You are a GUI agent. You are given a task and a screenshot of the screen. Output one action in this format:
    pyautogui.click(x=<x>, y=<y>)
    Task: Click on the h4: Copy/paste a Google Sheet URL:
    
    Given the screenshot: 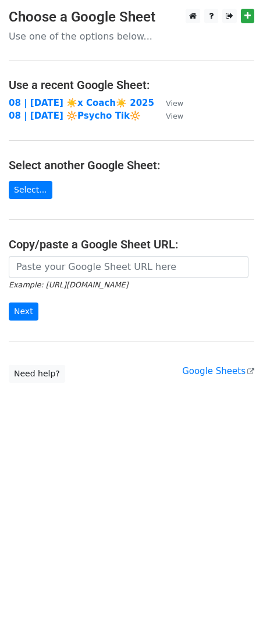 What is the action you would take?
    pyautogui.click(x=132, y=244)
    